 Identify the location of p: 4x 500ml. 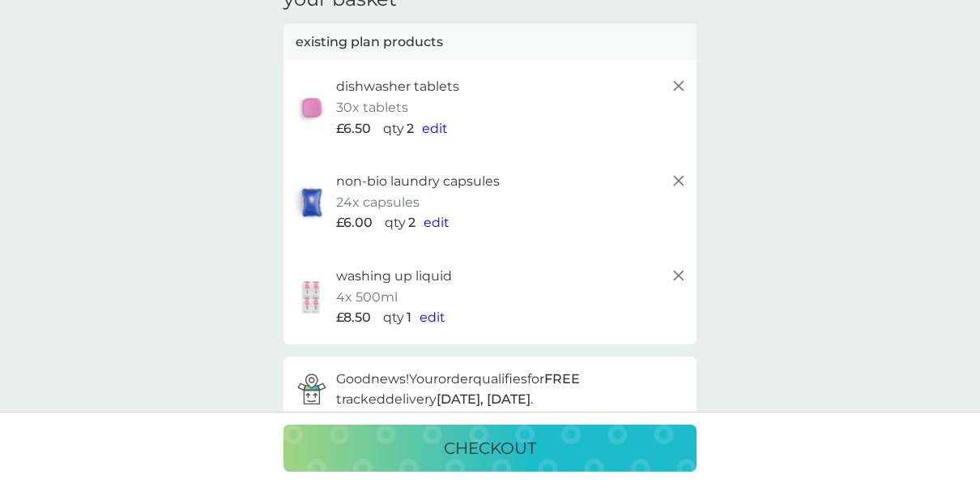
(367, 297).